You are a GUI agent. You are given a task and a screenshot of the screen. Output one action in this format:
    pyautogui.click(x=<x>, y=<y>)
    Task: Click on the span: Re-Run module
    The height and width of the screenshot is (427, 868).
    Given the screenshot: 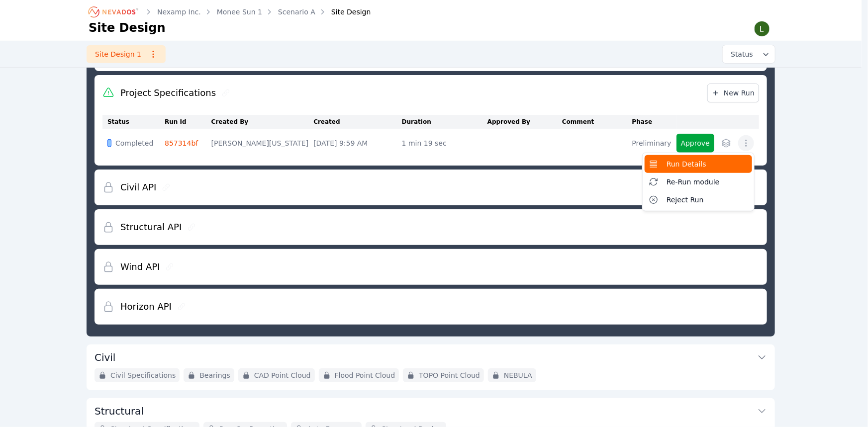 What is the action you would take?
    pyautogui.click(x=693, y=182)
    